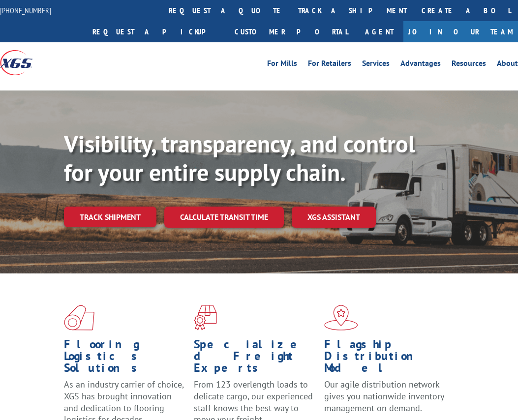 The height and width of the screenshot is (420, 518). I want to click on img: xgs-icon-flagship-distribution-model-red, so click(341, 318).